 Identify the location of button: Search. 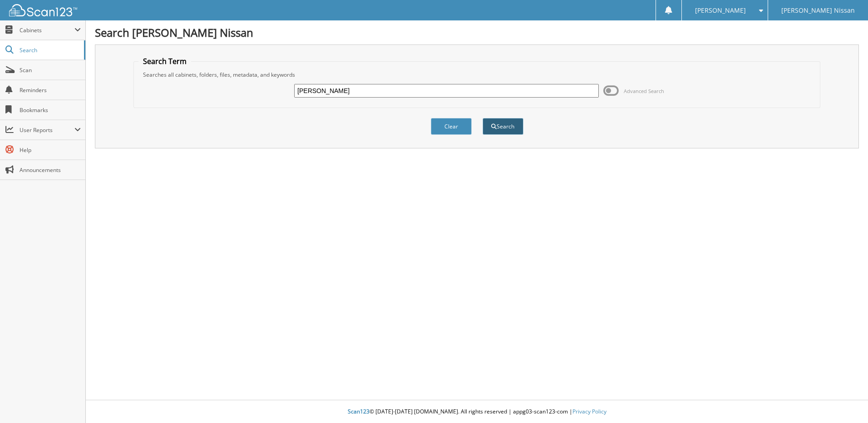
(503, 127).